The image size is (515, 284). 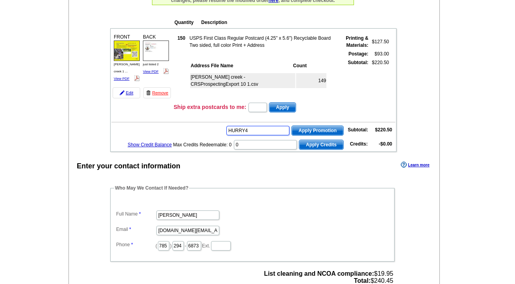 I want to click on img: pencil-icon.gif, so click(x=122, y=93).